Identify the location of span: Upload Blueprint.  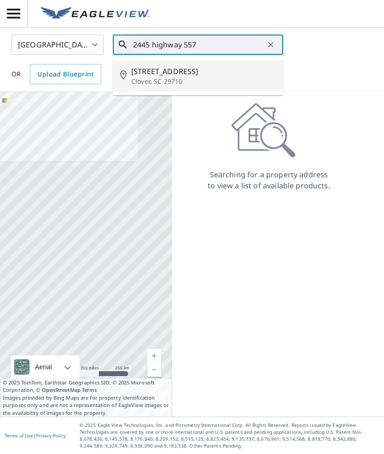
(65, 74).